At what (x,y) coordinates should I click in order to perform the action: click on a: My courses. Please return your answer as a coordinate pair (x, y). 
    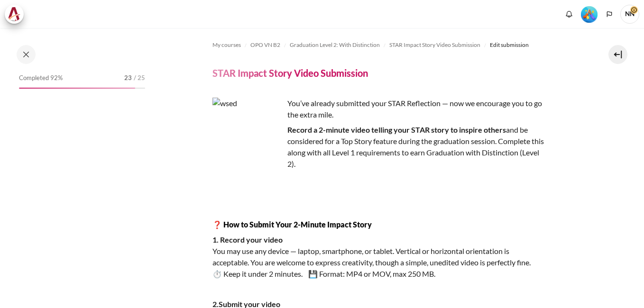
    Looking at the image, I should click on (227, 45).